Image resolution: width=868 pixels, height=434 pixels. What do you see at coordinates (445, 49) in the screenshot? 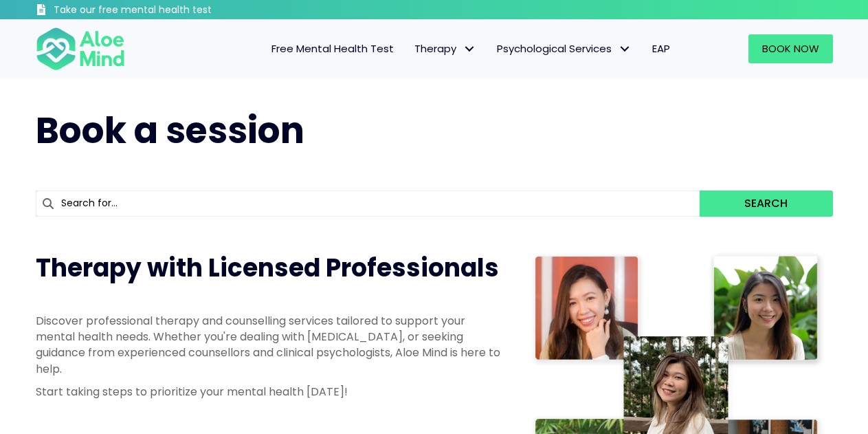
I see `a: TherapyTherapy: submenu` at bounding box center [445, 49].